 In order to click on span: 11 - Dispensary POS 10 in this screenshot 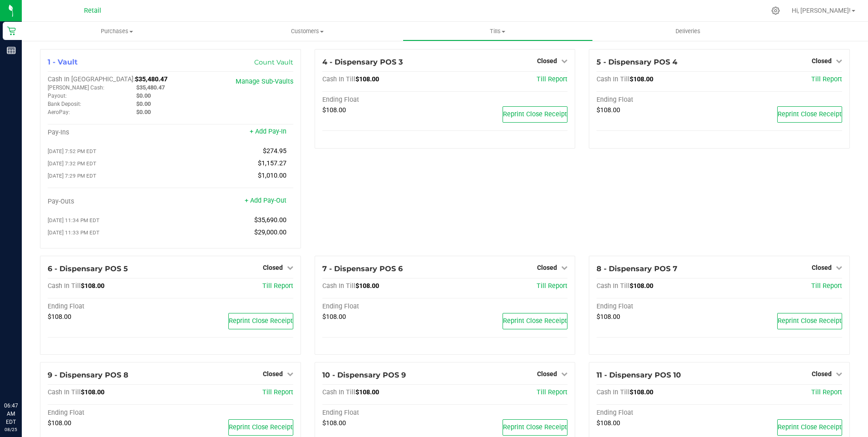, I will do `click(639, 374)`.